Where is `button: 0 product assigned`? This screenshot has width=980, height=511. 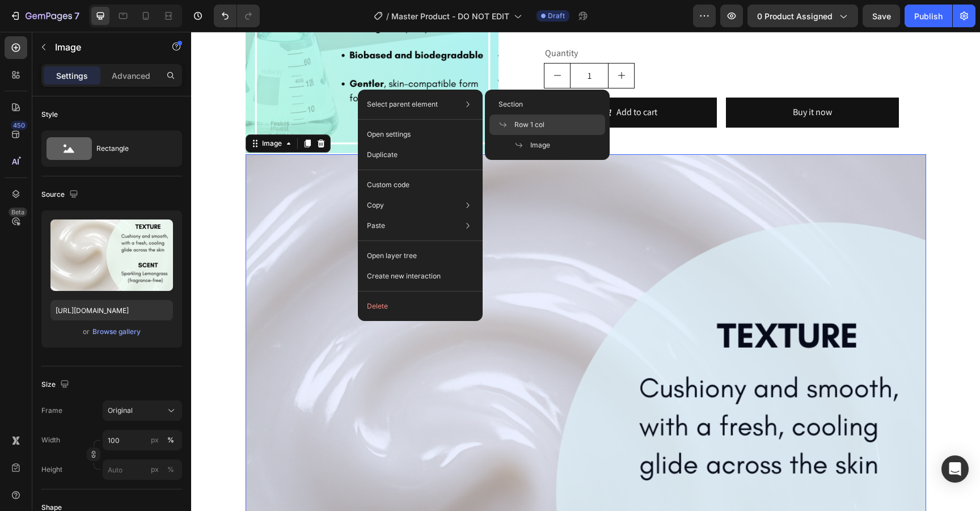
button: 0 product assigned is located at coordinates (802, 16).